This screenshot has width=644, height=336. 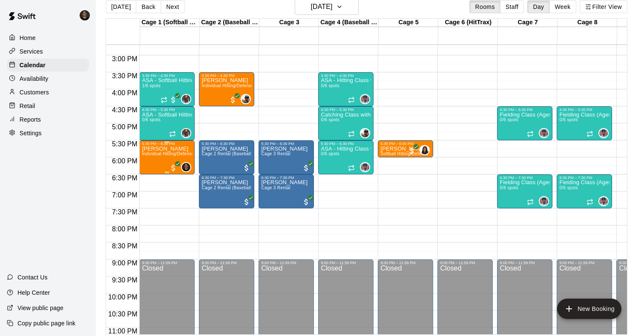 What do you see at coordinates (246, 99) in the screenshot?
I see `div: Ben Boykin` at bounding box center [246, 99].